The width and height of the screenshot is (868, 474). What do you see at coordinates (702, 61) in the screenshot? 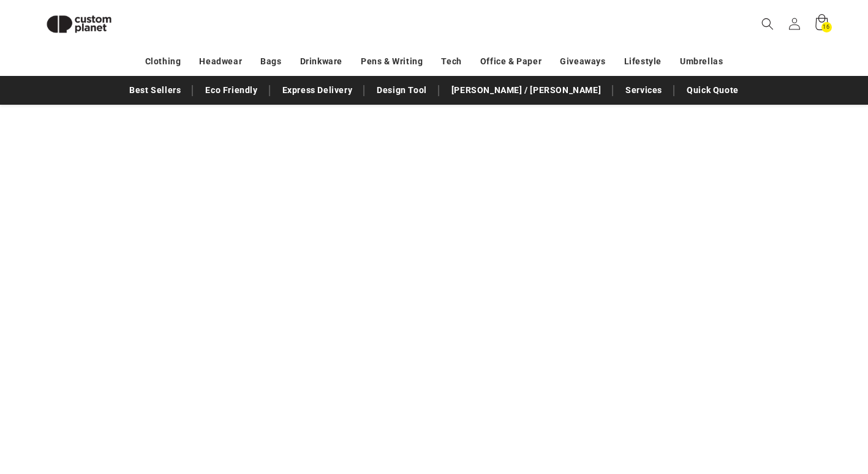
I see `a: Umbrellas` at bounding box center [702, 61].